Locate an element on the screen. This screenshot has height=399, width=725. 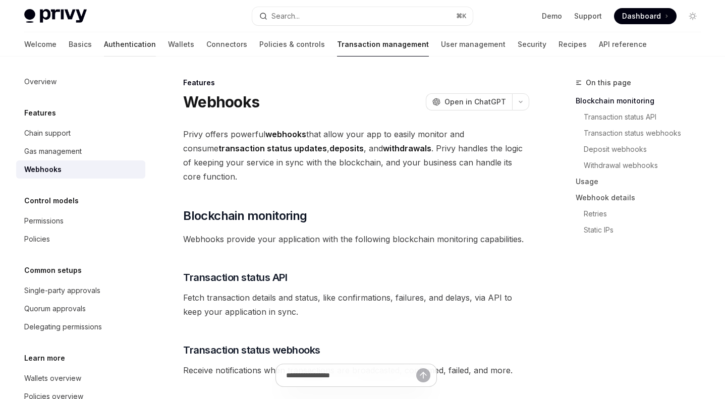
div: Quorum approvals is located at coordinates (55, 309).